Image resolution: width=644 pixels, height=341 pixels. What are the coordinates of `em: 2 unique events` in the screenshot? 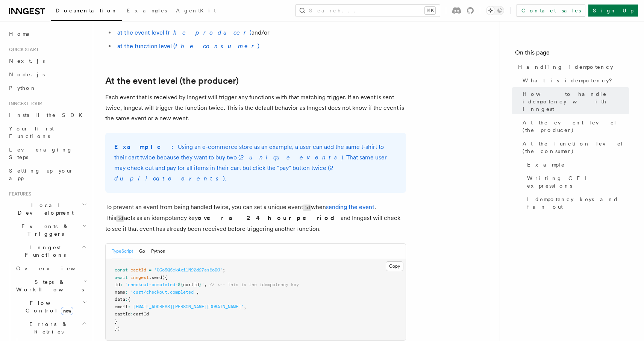 It's located at (290, 157).